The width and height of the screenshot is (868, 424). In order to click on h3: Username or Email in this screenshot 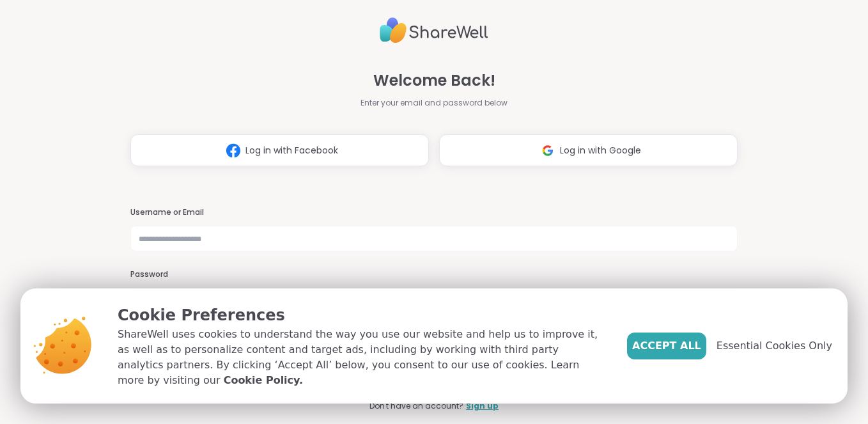, I will do `click(434, 212)`.